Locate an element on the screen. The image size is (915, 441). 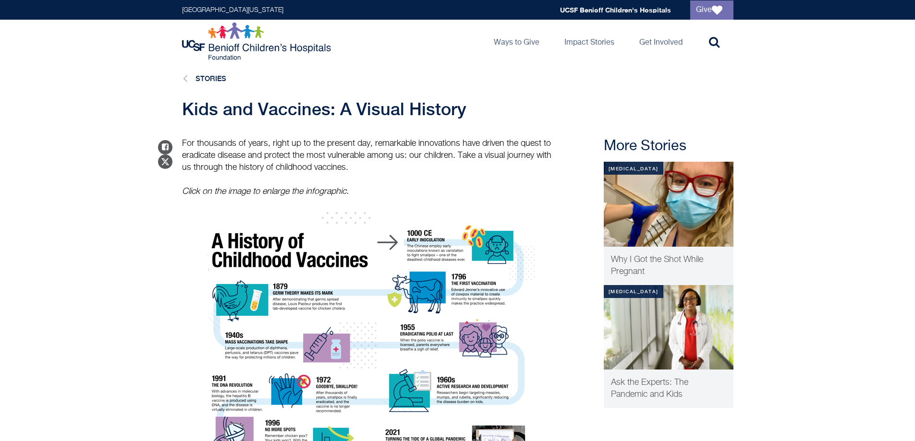
img: dr-lee-atkinson-thumb.png is located at coordinates (669, 328).